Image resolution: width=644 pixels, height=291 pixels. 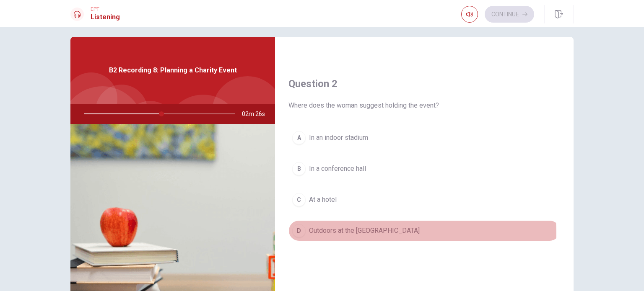 What do you see at coordinates (424, 169) in the screenshot?
I see `button: BIn a conference hall` at bounding box center [424, 169].